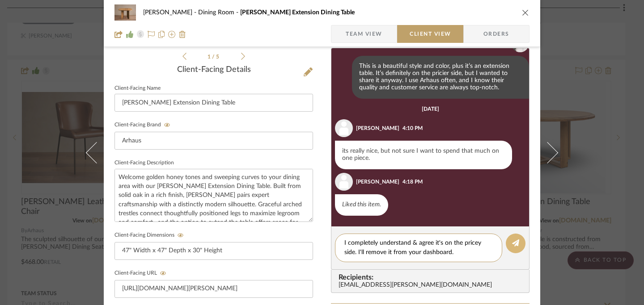 This screenshot has width=644, height=305. I want to click on button: Client-Facing Dimensions, so click(180, 236).